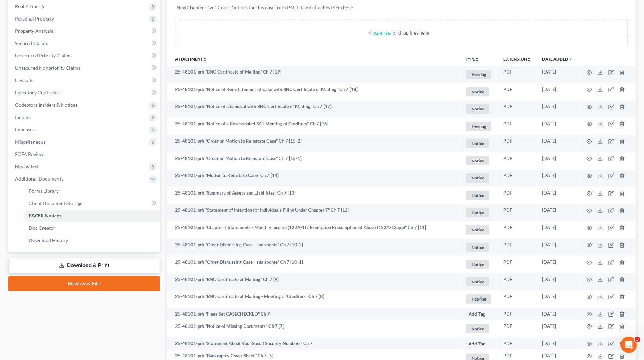 This screenshot has height=360, width=644. Describe the element at coordinates (55, 203) in the screenshot. I see `span: Client Document Storage` at that location.